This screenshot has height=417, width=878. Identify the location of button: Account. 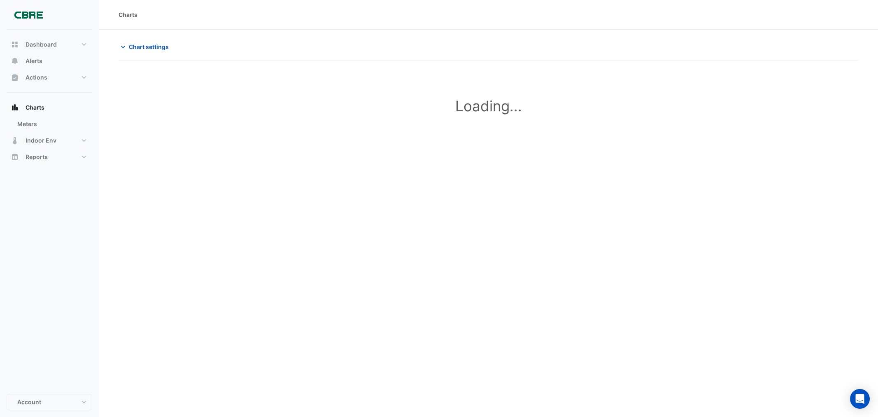
(49, 402).